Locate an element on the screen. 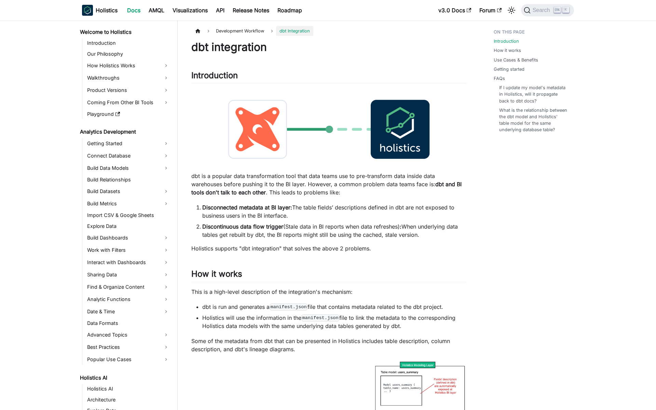  a: Sharing Data is located at coordinates (128, 275).